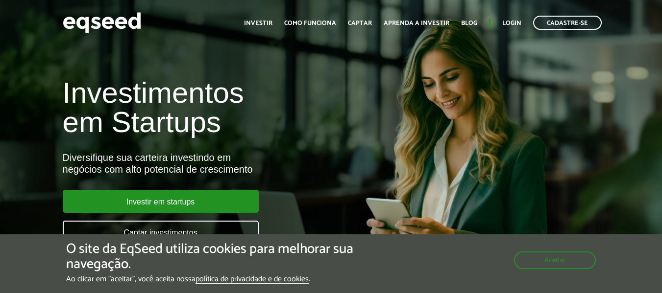 This screenshot has height=293, width=662. I want to click on a: Aprenda a investir, so click(416, 23).